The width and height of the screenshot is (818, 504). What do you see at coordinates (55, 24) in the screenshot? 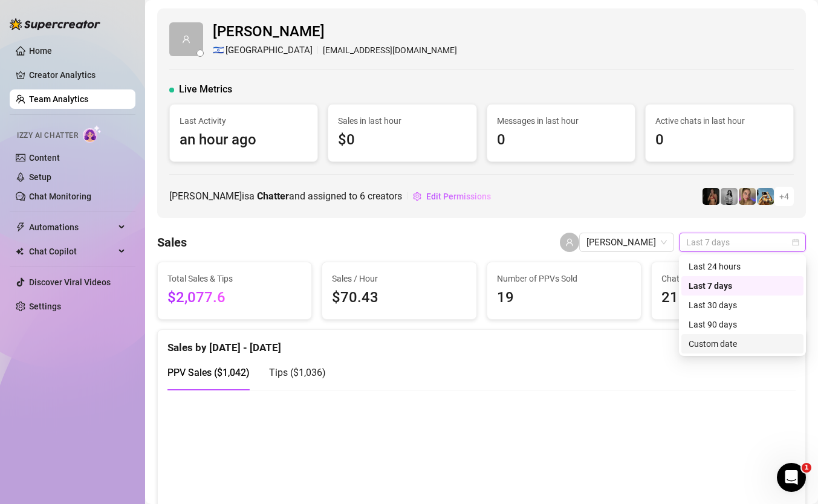
I see `img: logo-BBDzfeDw.svg` at bounding box center [55, 24].